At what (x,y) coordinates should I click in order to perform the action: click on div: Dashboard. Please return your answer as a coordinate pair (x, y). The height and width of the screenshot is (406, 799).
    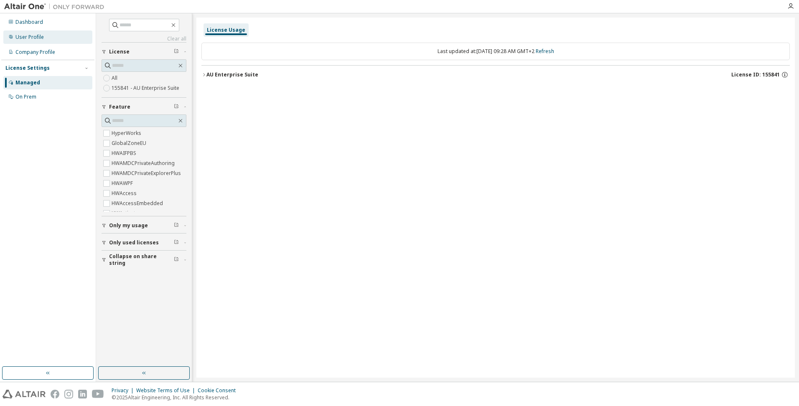
    Looking at the image, I should click on (29, 22).